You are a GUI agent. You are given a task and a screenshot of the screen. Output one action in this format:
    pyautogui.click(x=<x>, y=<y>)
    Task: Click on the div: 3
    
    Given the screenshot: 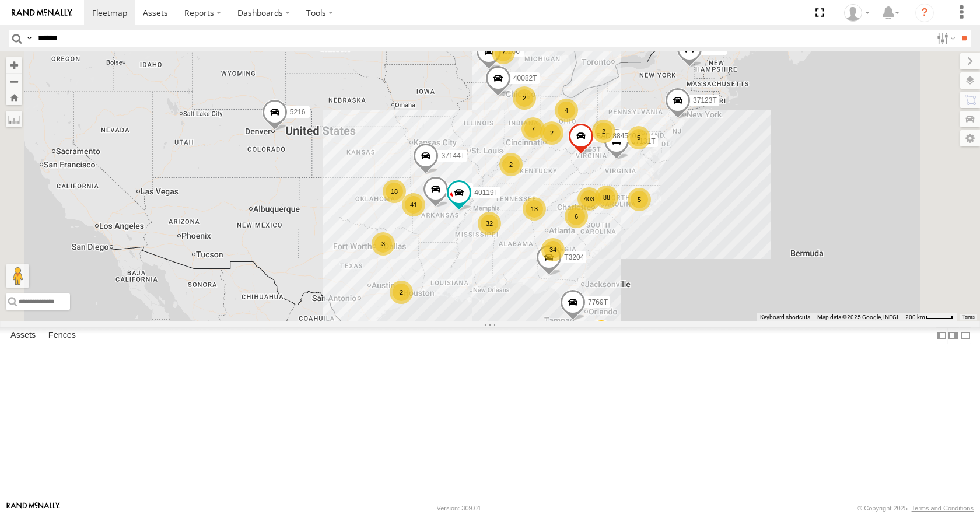 What is the action you would take?
    pyautogui.click(x=383, y=244)
    